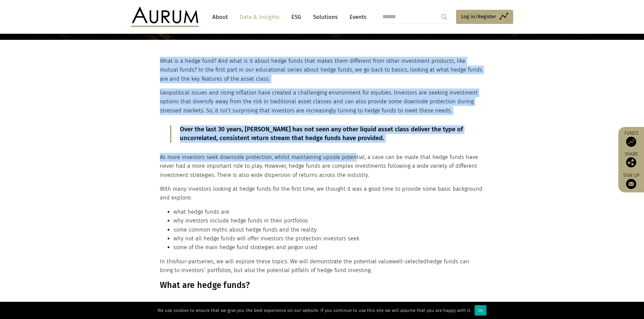 This screenshot has height=319, width=644. Describe the element at coordinates (631, 139) in the screenshot. I see `a: Funds` at that location.